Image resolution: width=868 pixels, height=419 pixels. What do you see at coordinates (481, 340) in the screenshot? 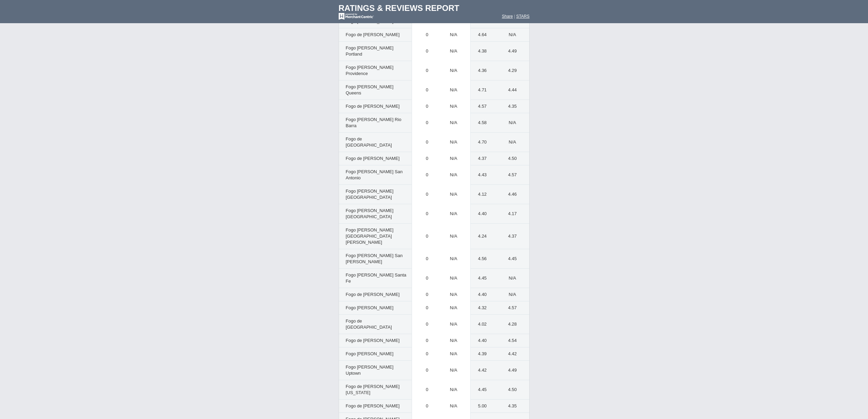
I see `td: 4.40` at bounding box center [481, 340].